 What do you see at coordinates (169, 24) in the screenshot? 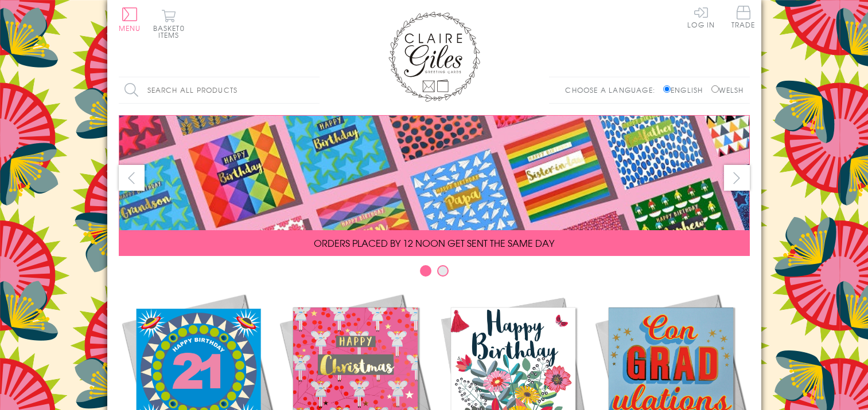
I see `button: Basket0 items` at bounding box center [169, 24].